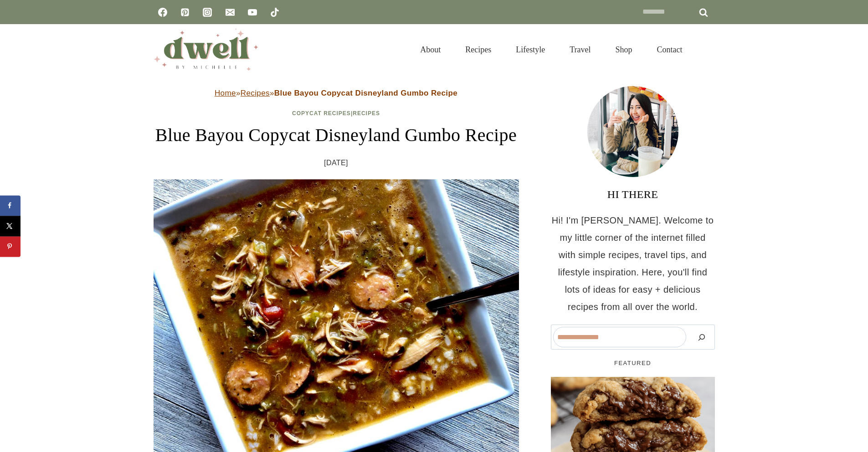  I want to click on a: Home, so click(225, 93).